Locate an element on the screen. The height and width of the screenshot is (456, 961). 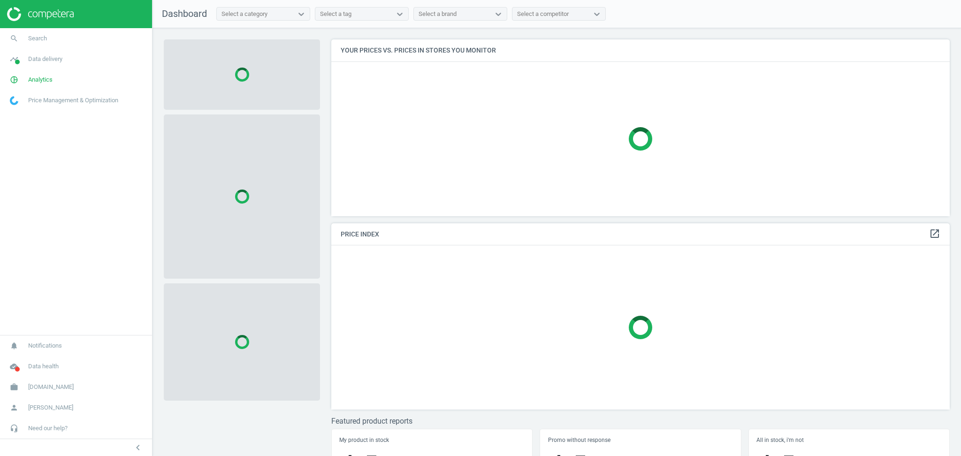
span: Data delivery is located at coordinates (45, 59).